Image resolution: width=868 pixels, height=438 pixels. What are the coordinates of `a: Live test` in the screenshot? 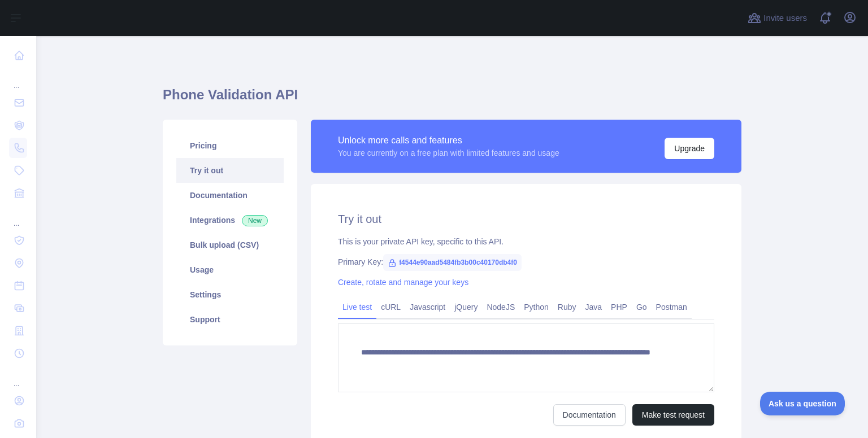 It's located at (357, 307).